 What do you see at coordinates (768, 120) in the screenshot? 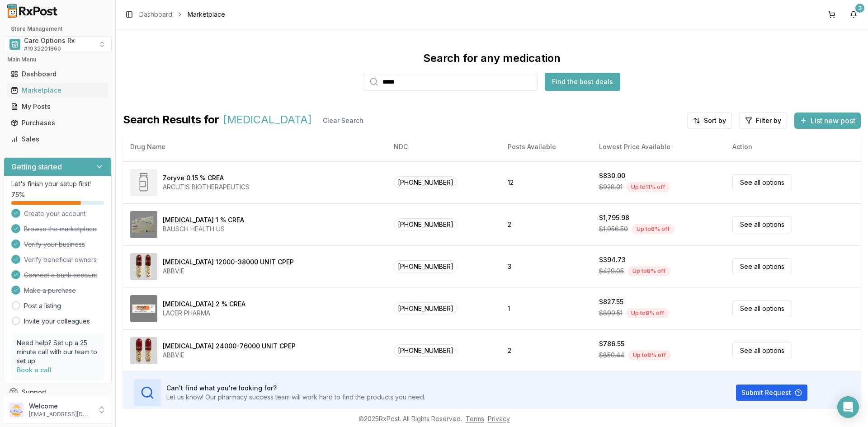
I see `span: Filter by` at bounding box center [768, 120].